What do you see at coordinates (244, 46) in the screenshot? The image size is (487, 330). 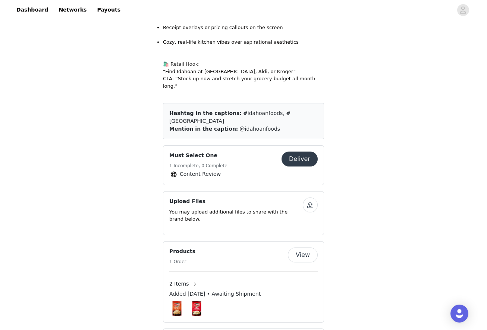 I see `p: Cozy, real-life kitchen vibes over aspirational aesthetics` at bounding box center [244, 46].